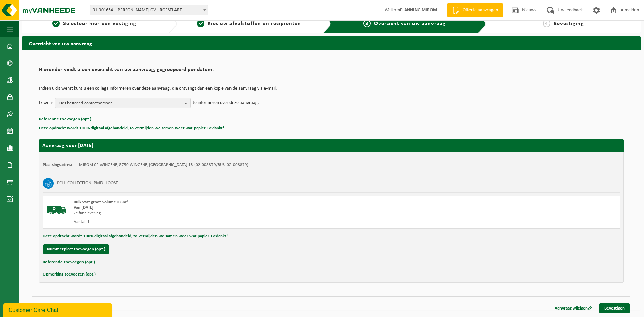 This screenshot has width=644, height=317. Describe the element at coordinates (332, 43) in the screenshot. I see `h2: Overzicht van uw aanvraag` at that location.